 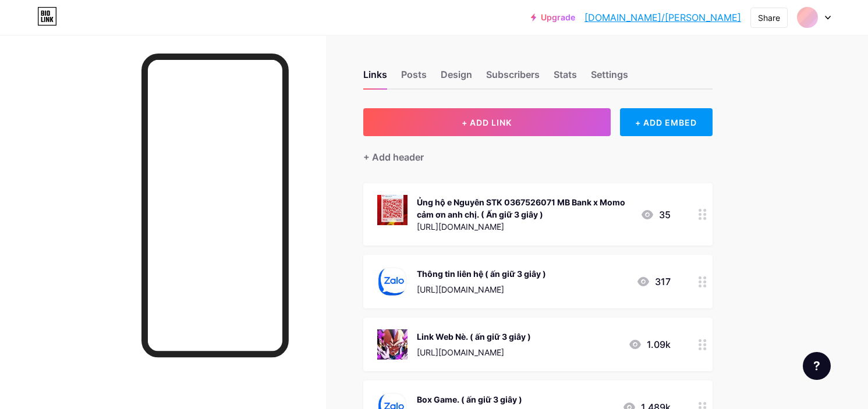 What do you see at coordinates (553, 18) in the screenshot?
I see `a: Upgrade` at bounding box center [553, 18].